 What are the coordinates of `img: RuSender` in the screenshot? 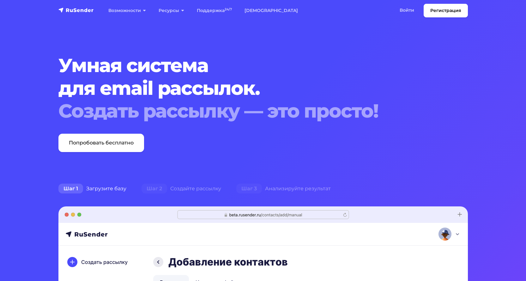 It's located at (76, 10).